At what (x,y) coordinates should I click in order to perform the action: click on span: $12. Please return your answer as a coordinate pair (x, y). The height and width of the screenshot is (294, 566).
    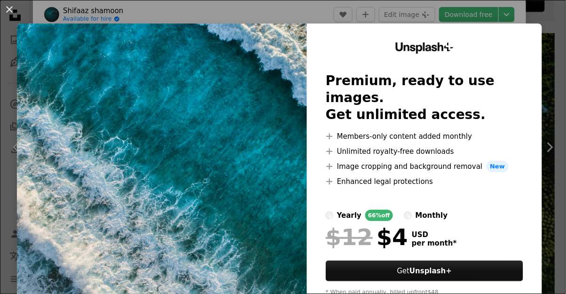
    Looking at the image, I should click on (349, 237).